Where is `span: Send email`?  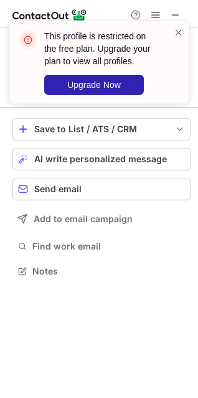 span: Send email is located at coordinates (58, 189).